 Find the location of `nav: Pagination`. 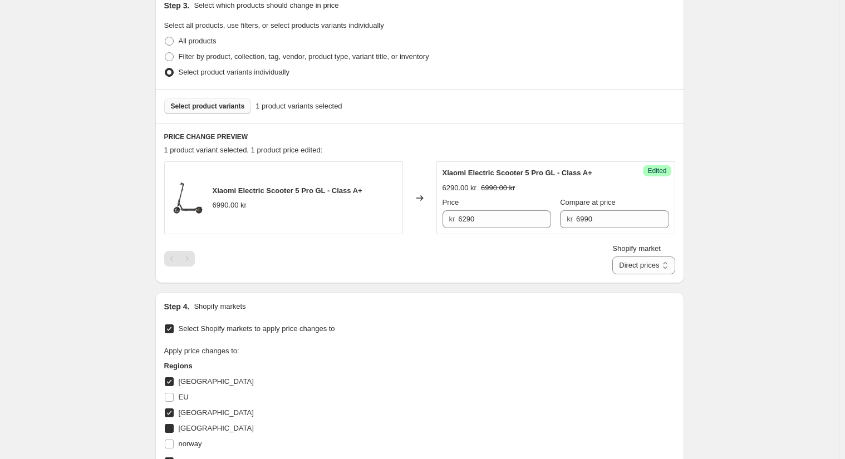

nav: Pagination is located at coordinates (179, 259).